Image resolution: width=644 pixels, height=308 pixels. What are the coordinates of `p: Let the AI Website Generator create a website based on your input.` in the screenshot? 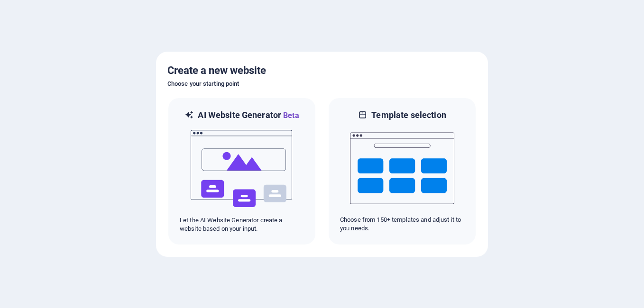 It's located at (242, 225).